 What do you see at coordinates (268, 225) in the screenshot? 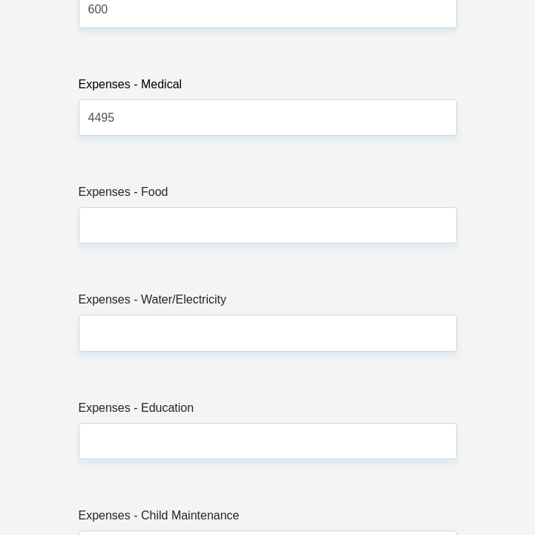
I see `input: Expenses - Food` at bounding box center [268, 225].